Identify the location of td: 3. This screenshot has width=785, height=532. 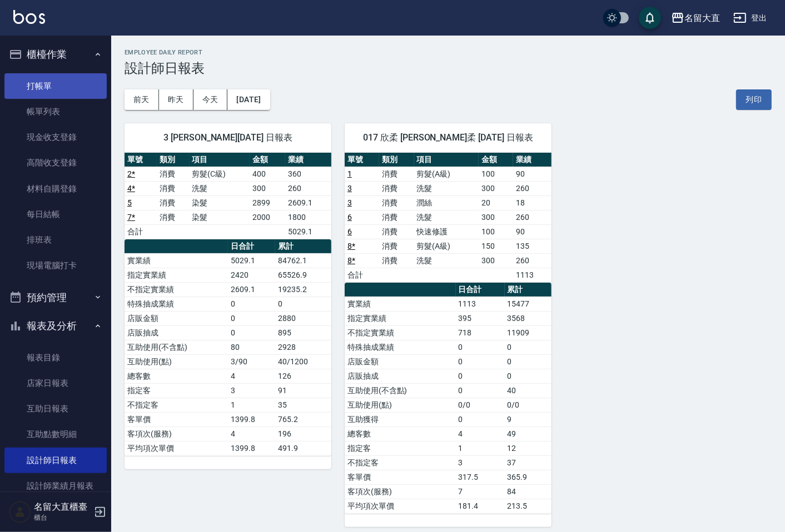
(251, 391).